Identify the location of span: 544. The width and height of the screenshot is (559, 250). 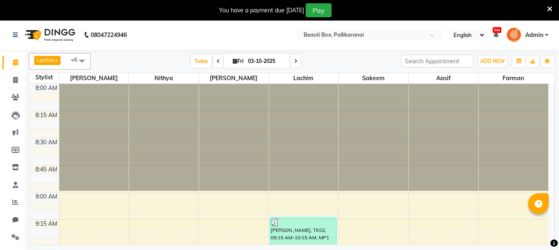
(496, 30).